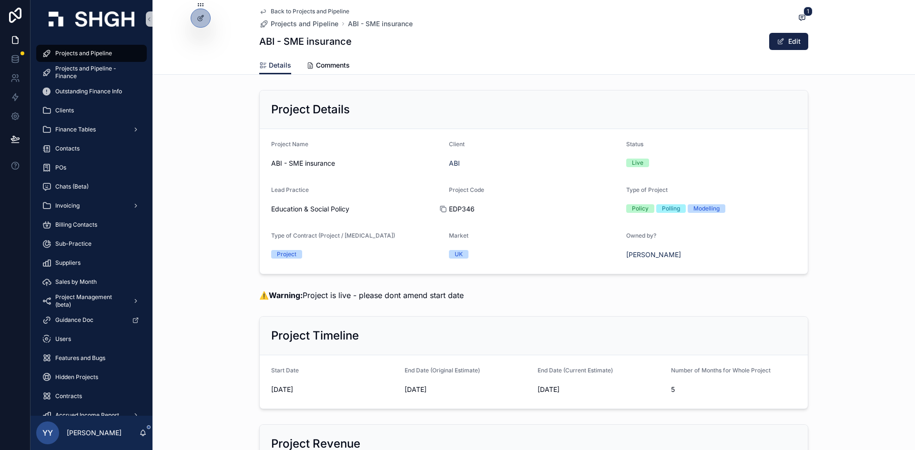 The image size is (915, 450). What do you see at coordinates (92, 282) in the screenshot?
I see `a: Sales by Month` at bounding box center [92, 282].